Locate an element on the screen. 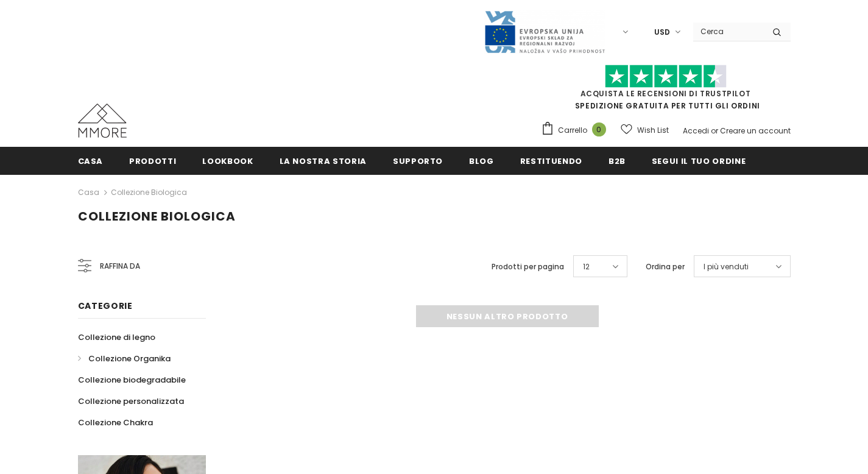 The height and width of the screenshot is (474, 868). img: Fidati di Pilot Stars is located at coordinates (666, 77).